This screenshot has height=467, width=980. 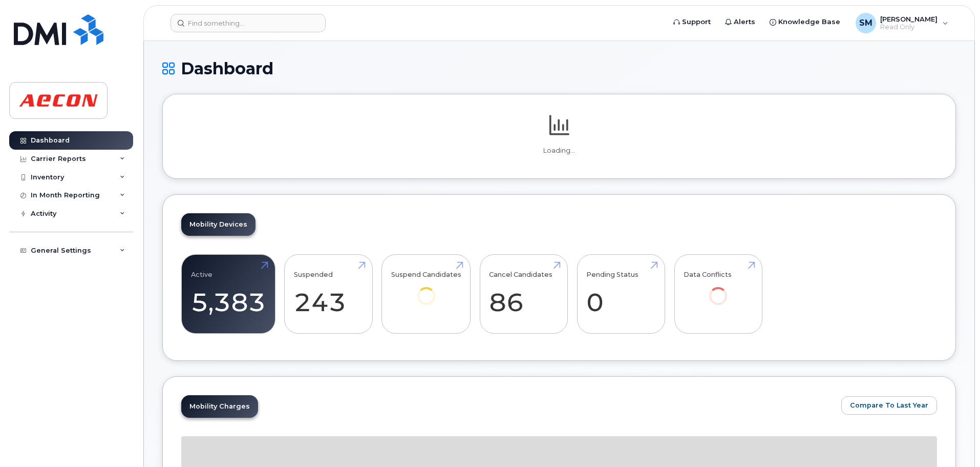 I want to click on a: Suspended 243, so click(x=328, y=294).